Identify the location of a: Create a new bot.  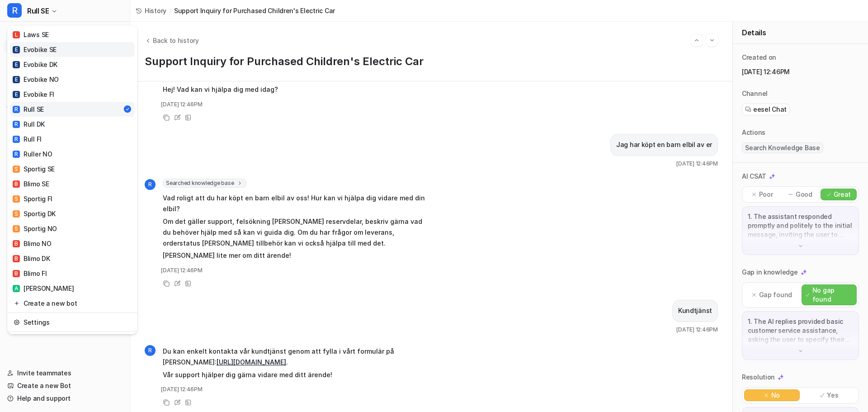
(73, 303).